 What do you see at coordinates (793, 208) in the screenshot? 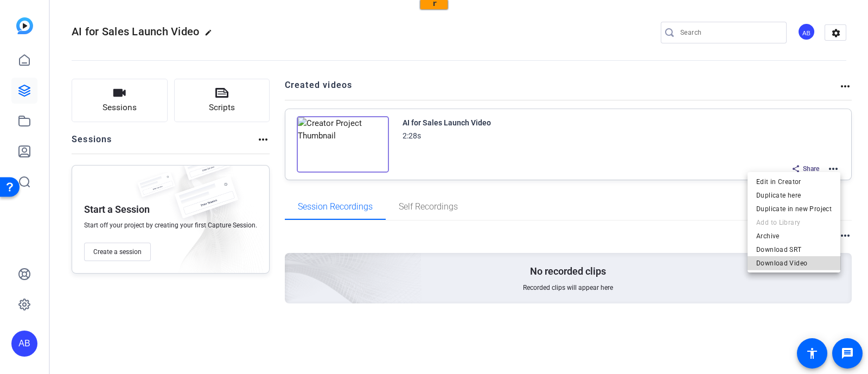
I see `span: Duplicate in new Project` at bounding box center [793, 208].